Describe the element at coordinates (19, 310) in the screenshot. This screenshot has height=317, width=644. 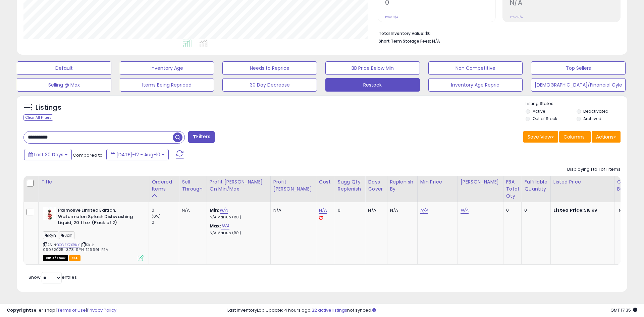
I see `strong: Copyright` at that location.